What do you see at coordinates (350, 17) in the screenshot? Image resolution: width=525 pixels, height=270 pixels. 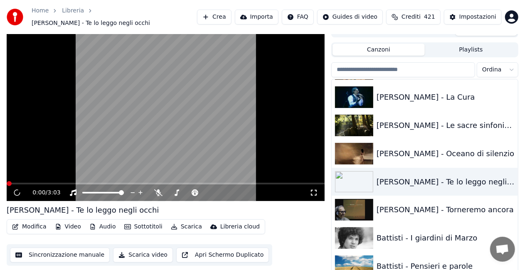 I see `button: Guides di video` at bounding box center [350, 17].